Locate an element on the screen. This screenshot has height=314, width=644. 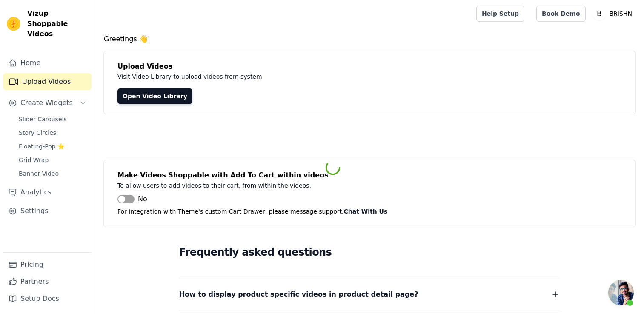
a: Settings is located at coordinates (47, 211).